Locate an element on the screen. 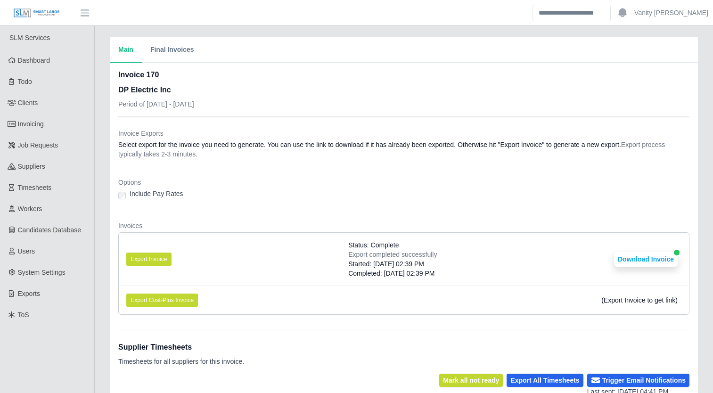 The image size is (713, 393). button: Trigger Email Notifications is located at coordinates (638, 380).